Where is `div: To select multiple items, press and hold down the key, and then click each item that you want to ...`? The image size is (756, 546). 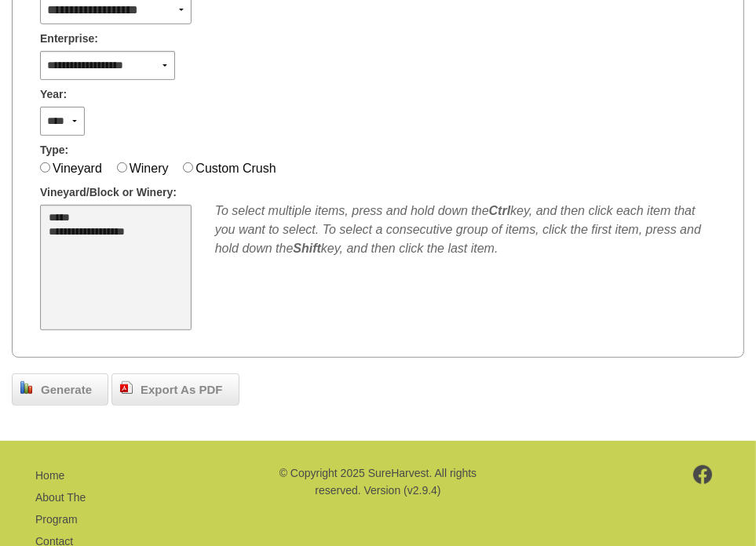 div: To select multiple items, press and hold down the key, and then click each item that you want to ... is located at coordinates (465, 230).